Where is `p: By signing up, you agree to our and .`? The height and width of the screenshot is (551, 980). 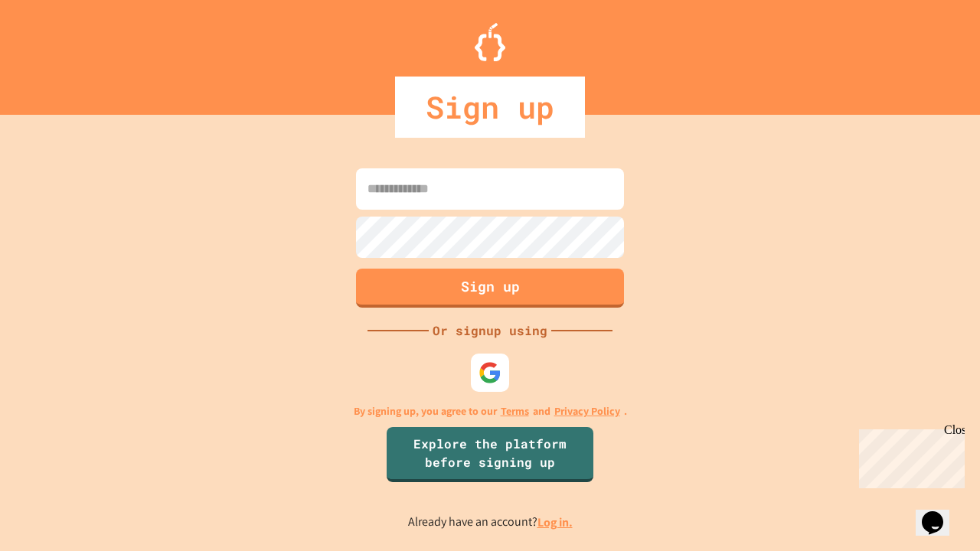
p: By signing up, you agree to our and . is located at coordinates (490, 410).